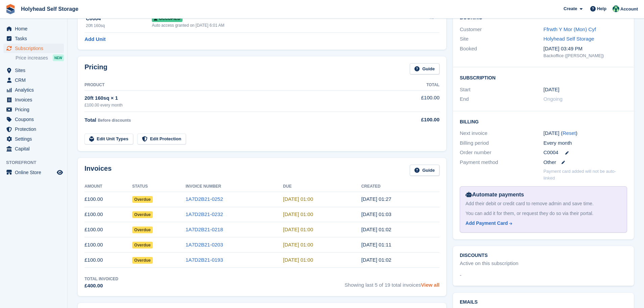 This screenshot has width=644, height=308. Describe the element at coordinates (585, 143) in the screenshot. I see `div: Every month` at that location.